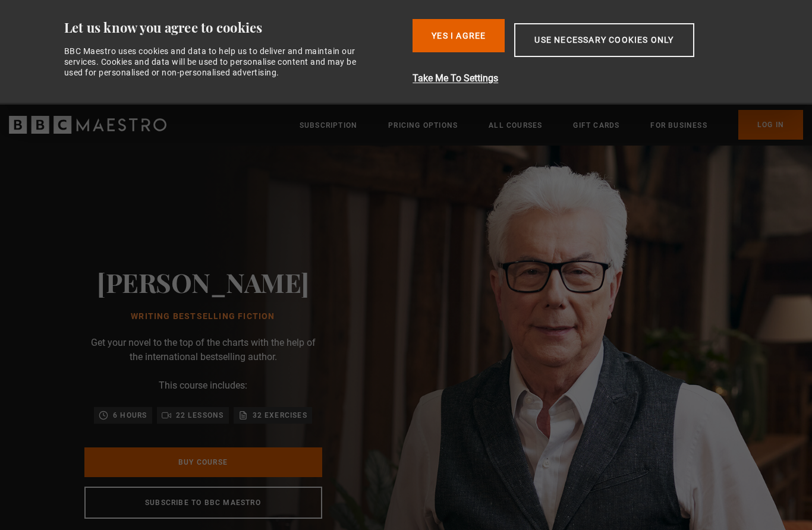 The image size is (812, 530). What do you see at coordinates (87, 125) in the screenshot?
I see `svg: BBC Maestro` at bounding box center [87, 125].